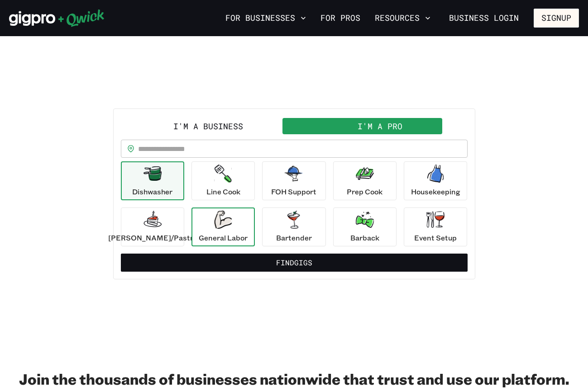 This screenshot has height=391, width=588. I want to click on p: FOH Support, so click(293, 192).